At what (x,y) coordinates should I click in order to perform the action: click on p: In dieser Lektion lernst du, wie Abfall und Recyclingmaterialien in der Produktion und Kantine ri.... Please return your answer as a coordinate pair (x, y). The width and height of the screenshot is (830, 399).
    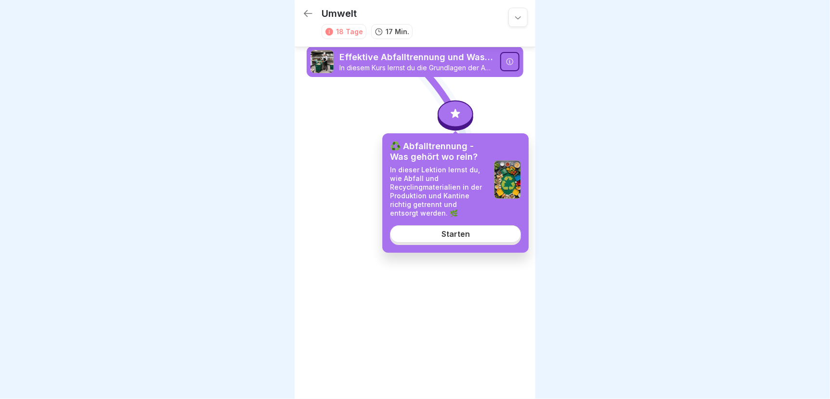
    Looking at the image, I should click on (438, 192).